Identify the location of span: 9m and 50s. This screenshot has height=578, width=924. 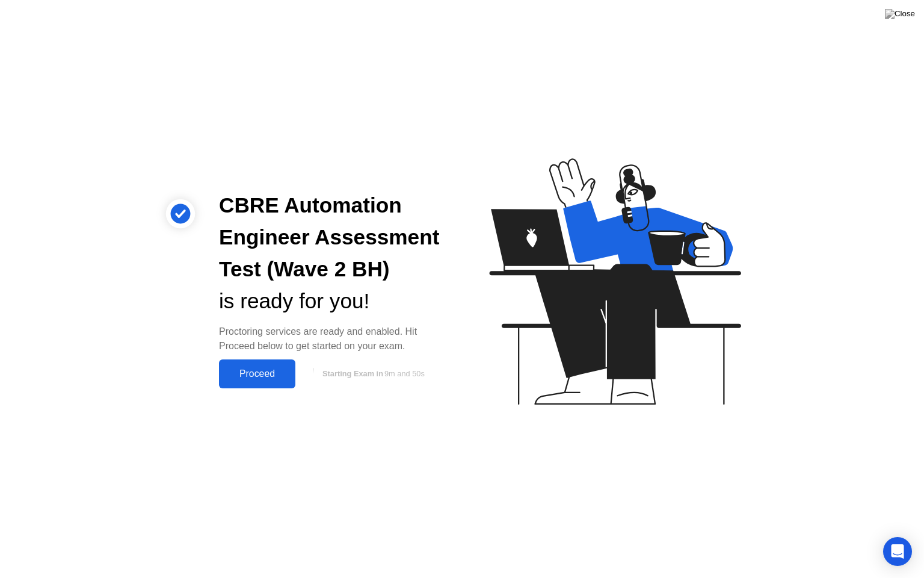
(404, 373).